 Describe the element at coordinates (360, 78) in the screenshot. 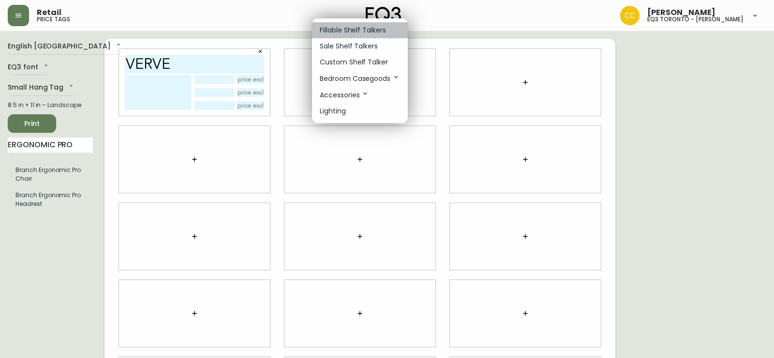

I see `p: Bedroom Casegoods` at that location.